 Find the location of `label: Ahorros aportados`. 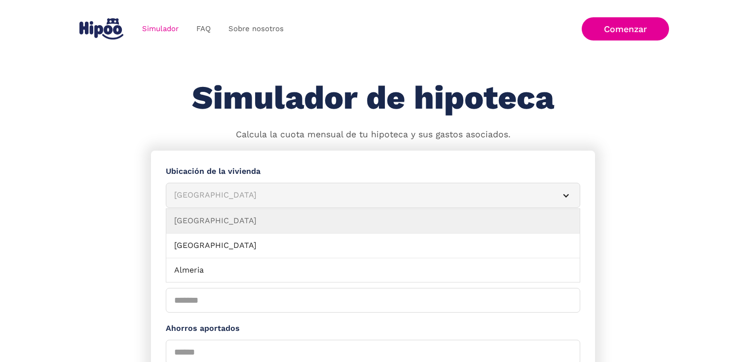

label: Ahorros aportados is located at coordinates (373, 328).